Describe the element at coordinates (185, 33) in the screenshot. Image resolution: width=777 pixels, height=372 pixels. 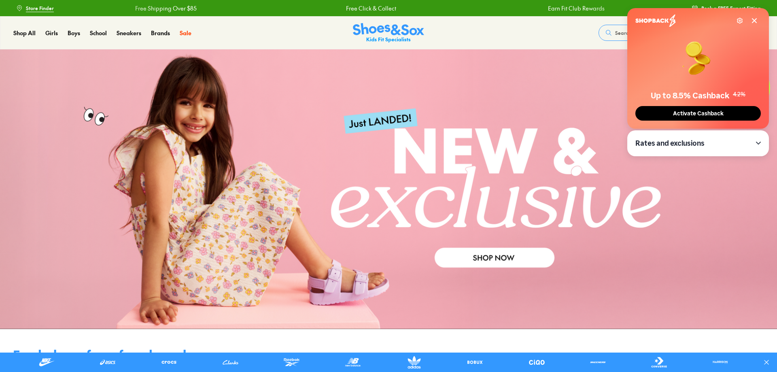
I see `a: Sale` at that location.